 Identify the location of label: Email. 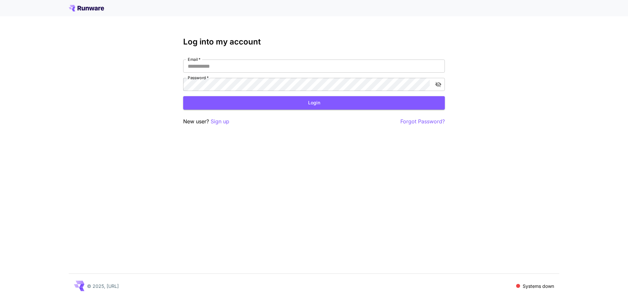
(194, 59).